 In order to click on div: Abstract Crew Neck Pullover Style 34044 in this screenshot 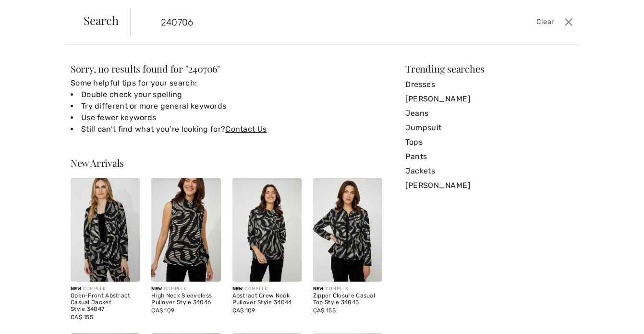, I will do `click(267, 299)`.